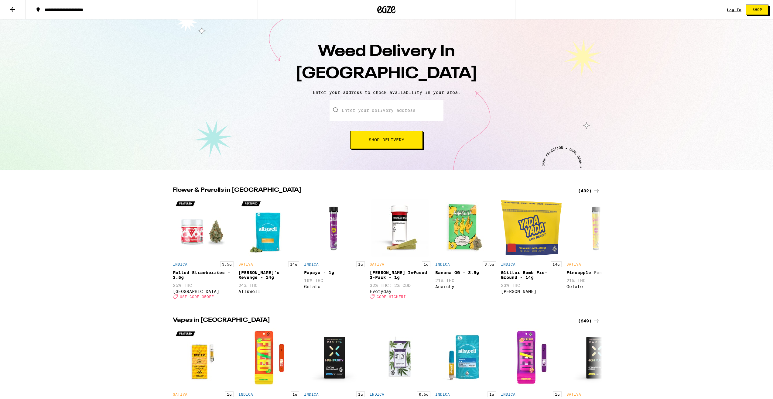 This screenshot has width=773, height=399. What do you see at coordinates (589, 321) in the screenshot?
I see `a: (249)` at bounding box center [589, 321].